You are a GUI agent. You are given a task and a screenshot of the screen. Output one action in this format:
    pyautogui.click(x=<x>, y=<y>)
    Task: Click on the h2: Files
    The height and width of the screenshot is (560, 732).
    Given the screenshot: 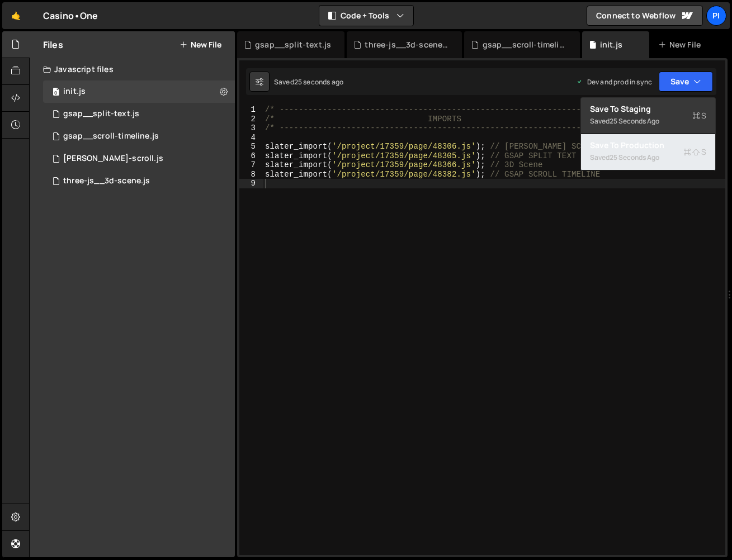 What is the action you would take?
    pyautogui.click(x=53, y=45)
    